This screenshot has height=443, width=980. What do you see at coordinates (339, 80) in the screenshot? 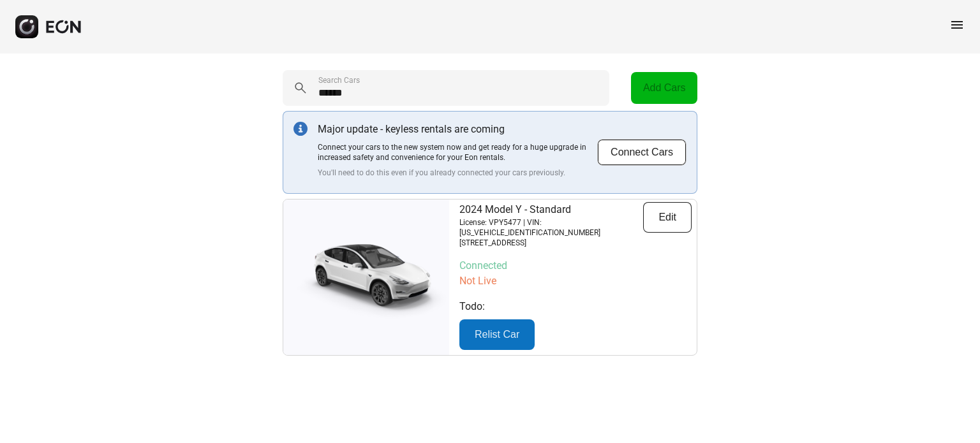
I see `label: Search Cars` at bounding box center [339, 80].